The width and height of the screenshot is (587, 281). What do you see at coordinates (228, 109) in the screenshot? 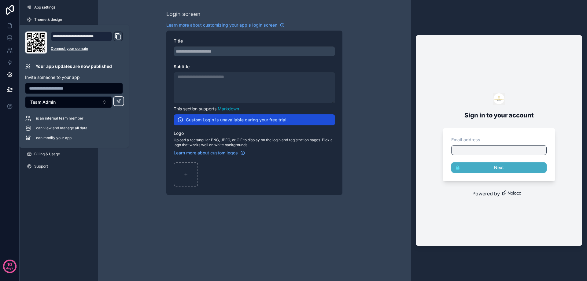
I see `a: Markdown` at bounding box center [228, 109].